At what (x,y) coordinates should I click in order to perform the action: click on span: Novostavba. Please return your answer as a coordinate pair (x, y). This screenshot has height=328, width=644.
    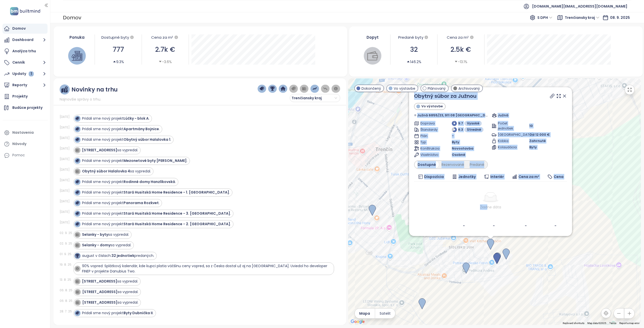
    Looking at the image, I should click on (463, 149).